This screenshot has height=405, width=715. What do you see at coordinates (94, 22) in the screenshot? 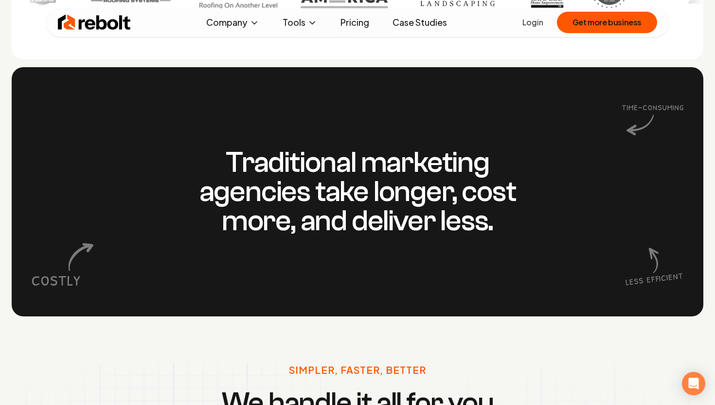
I see `img: Rebolt Logo` at bounding box center [94, 22].